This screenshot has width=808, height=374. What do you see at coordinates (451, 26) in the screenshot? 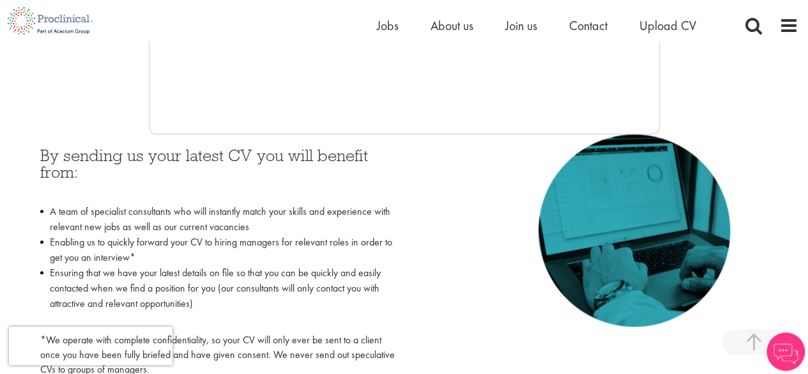
I see `a: About us` at bounding box center [451, 26].